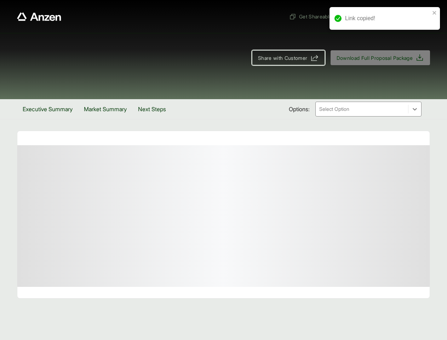 The width and height of the screenshot is (447, 340). Describe the element at coordinates (283, 58) in the screenshot. I see `span: Share with Customer` at that location.